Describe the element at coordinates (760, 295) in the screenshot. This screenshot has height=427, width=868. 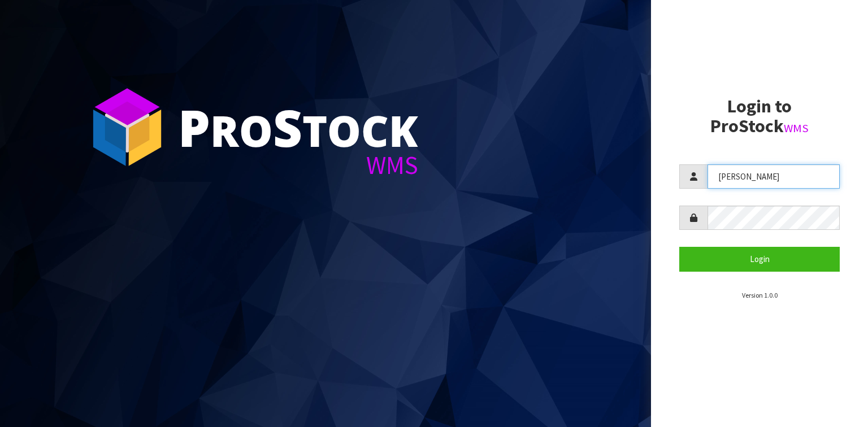
I see `small: Version 1.0.0` at that location.